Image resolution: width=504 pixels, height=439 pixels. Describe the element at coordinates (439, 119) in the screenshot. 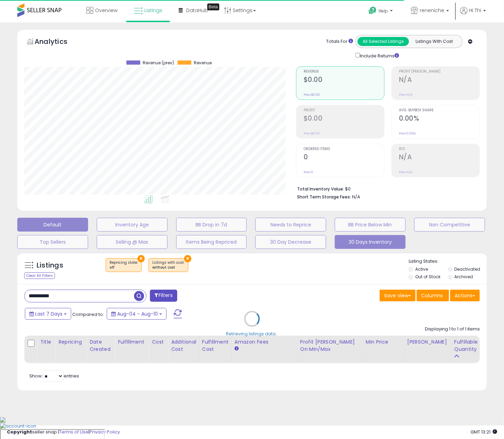

I see `h2: 0.00%` at that location.